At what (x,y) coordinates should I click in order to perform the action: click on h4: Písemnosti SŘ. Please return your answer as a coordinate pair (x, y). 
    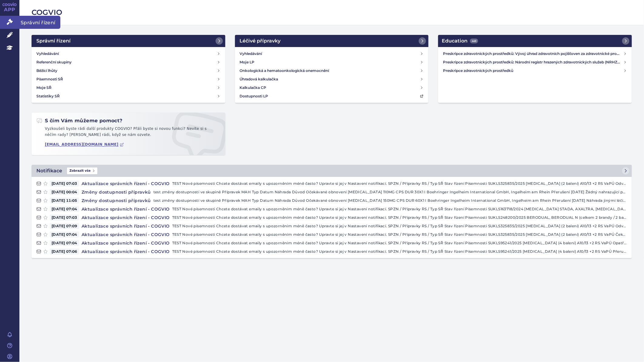
    Looking at the image, I should click on (50, 79).